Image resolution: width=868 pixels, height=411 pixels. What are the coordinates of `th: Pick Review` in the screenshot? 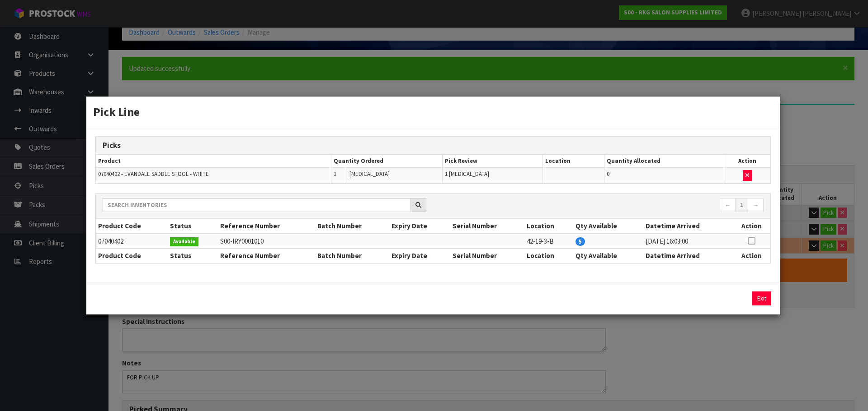 It's located at (492, 161).